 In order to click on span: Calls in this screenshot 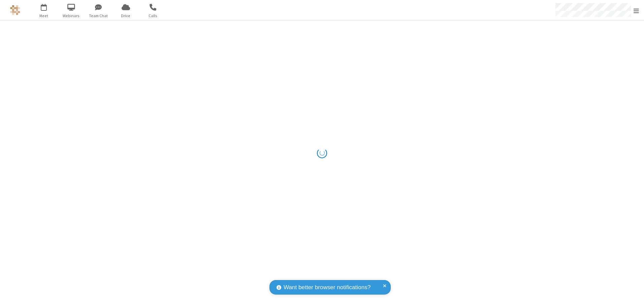, I will do `click(153, 16)`.